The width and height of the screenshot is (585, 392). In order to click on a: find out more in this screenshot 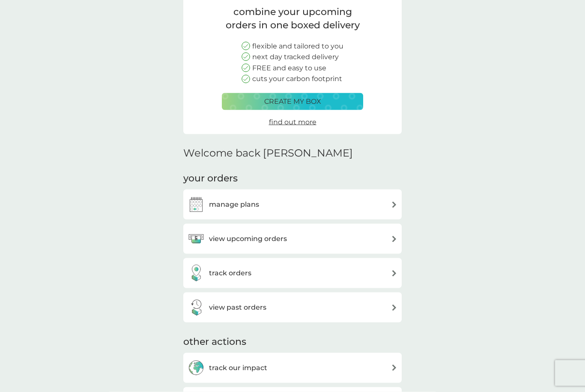, I will do `click(293, 122)`.